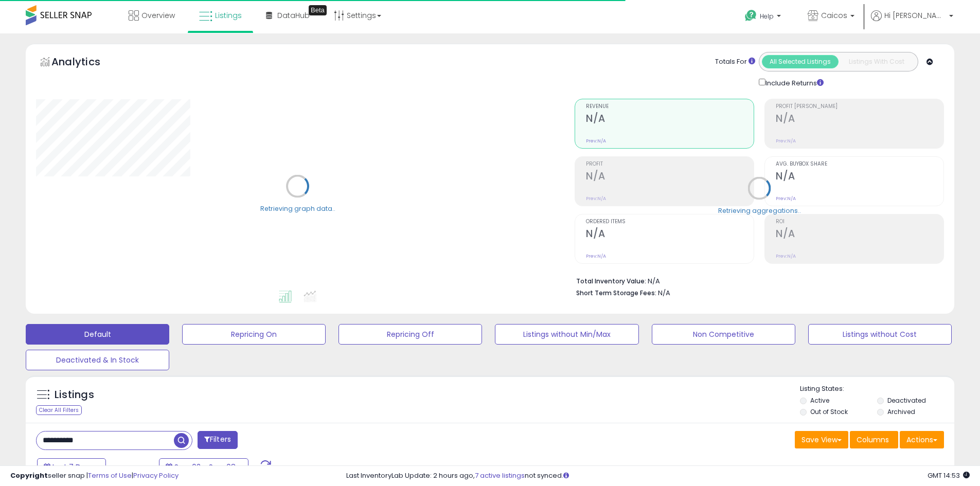 The height and width of the screenshot is (486, 980). Describe the element at coordinates (877, 389) in the screenshot. I see `p: Listing States:` at that location.